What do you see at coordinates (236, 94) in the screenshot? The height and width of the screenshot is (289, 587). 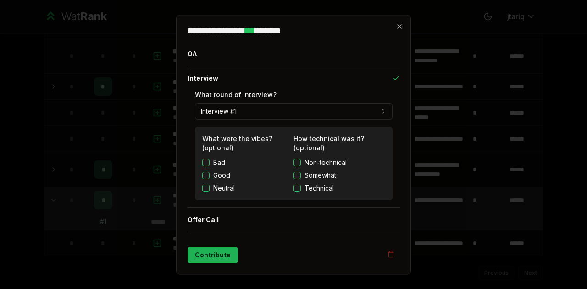 I see `label: What round of interview?` at bounding box center [236, 94].